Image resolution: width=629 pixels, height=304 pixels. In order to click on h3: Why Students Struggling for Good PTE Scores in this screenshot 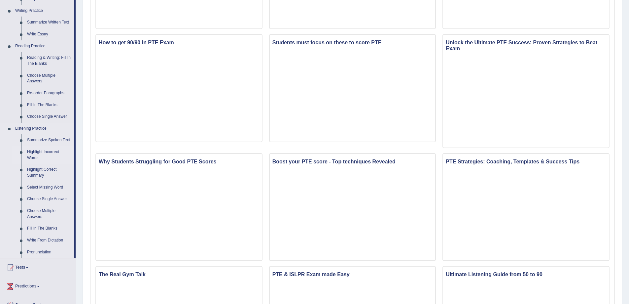, I will do `click(179, 162)`.